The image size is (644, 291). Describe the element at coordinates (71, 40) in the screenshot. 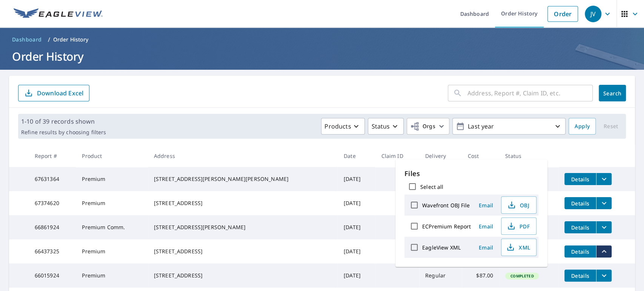

I see `p: Order History` at that location.